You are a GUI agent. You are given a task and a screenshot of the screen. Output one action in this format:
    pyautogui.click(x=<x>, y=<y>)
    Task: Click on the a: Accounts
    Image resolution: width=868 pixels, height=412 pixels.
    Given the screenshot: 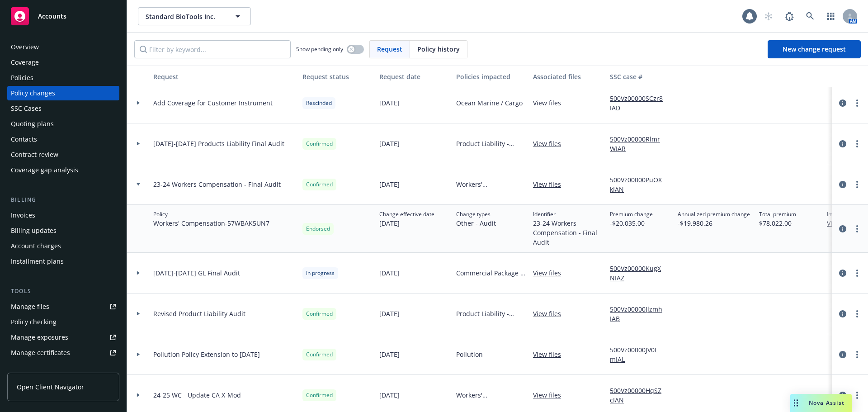 What is the action you would take?
    pyautogui.click(x=63, y=16)
    